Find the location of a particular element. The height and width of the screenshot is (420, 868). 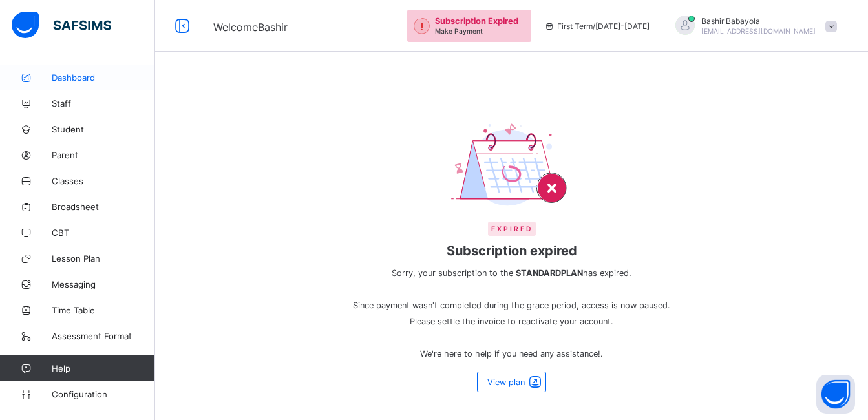

span: Staff is located at coordinates (103, 103).